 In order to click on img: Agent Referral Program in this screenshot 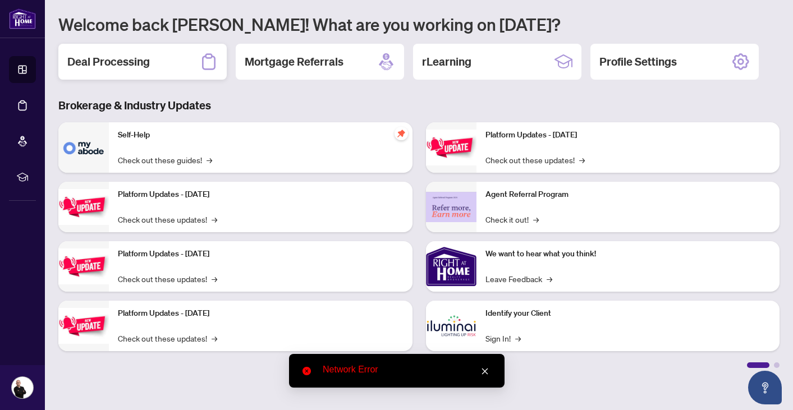, I will do `click(451, 207)`.